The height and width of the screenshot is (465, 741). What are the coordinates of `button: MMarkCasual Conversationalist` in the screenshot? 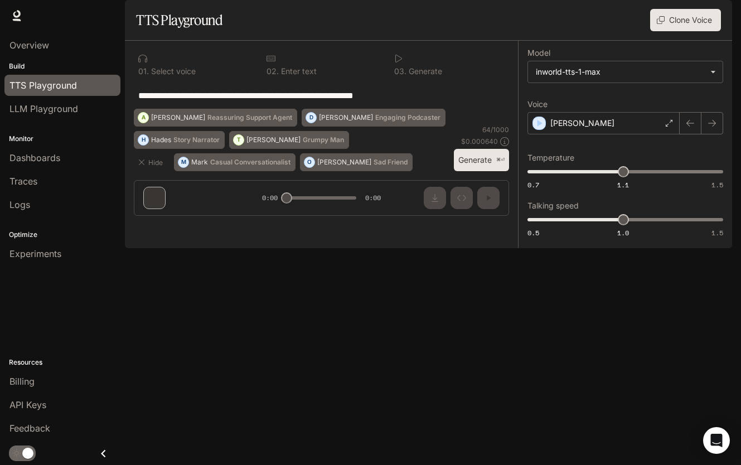 It's located at (235, 162).